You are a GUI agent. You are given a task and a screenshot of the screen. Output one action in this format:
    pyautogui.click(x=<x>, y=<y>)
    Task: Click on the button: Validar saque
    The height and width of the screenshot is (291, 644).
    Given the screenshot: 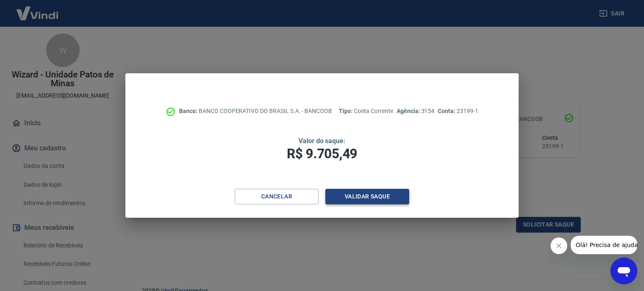 What is the action you would take?
    pyautogui.click(x=367, y=196)
    